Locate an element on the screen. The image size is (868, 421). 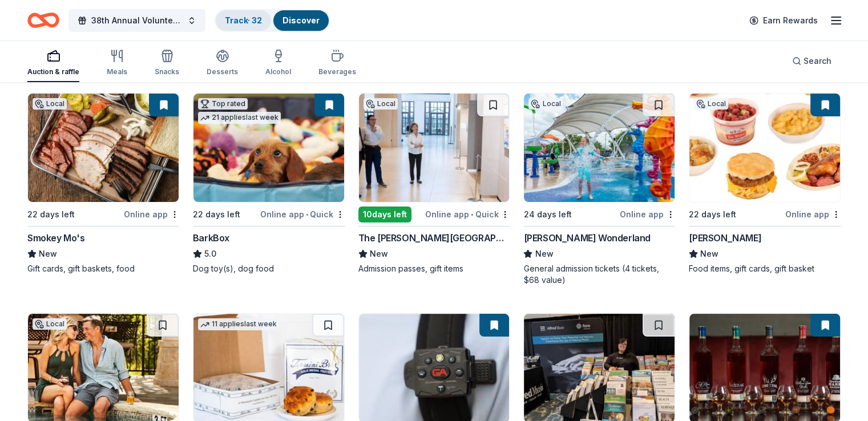
button: Beverages is located at coordinates (337, 63).